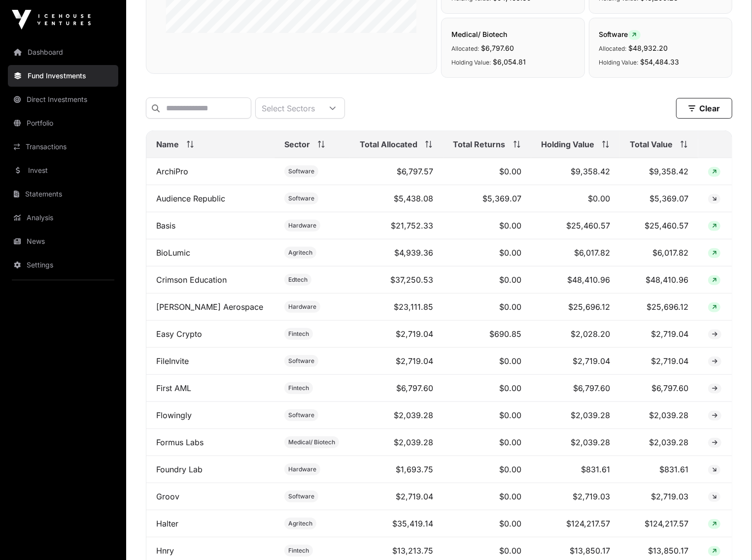 This screenshot has height=560, width=752. Describe the element at coordinates (660, 61) in the screenshot. I see `span: $54,484.33` at that location.